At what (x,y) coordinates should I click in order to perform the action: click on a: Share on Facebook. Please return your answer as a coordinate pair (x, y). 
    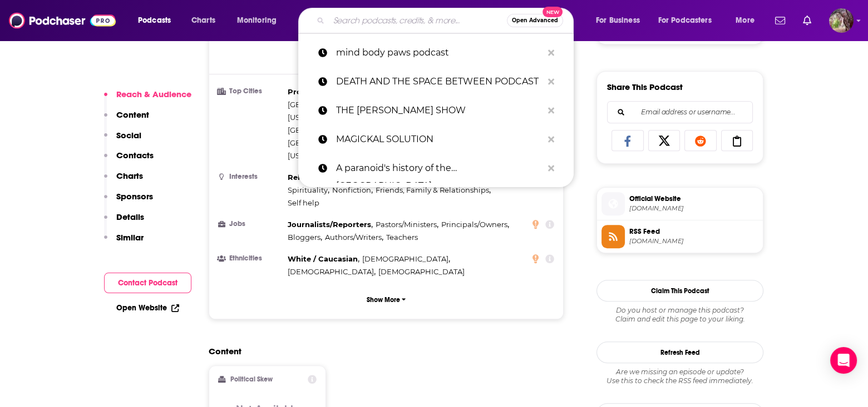
    Looking at the image, I should click on (628, 141).